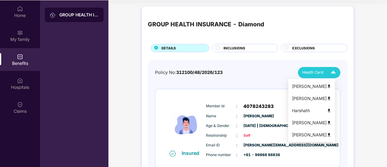 Image resolution: width=387 pixels, height=167 pixels. What do you see at coordinates (259, 106) in the screenshot?
I see `span: 4078243283` at bounding box center [259, 106].